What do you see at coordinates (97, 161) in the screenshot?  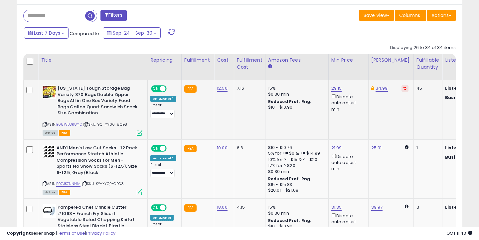 I see `b: AND1 Men's Low Cut Socks - 12 Pack Performance Stretch Athletic Compression Socks for Men - Sport...` at bounding box center [97, 161].